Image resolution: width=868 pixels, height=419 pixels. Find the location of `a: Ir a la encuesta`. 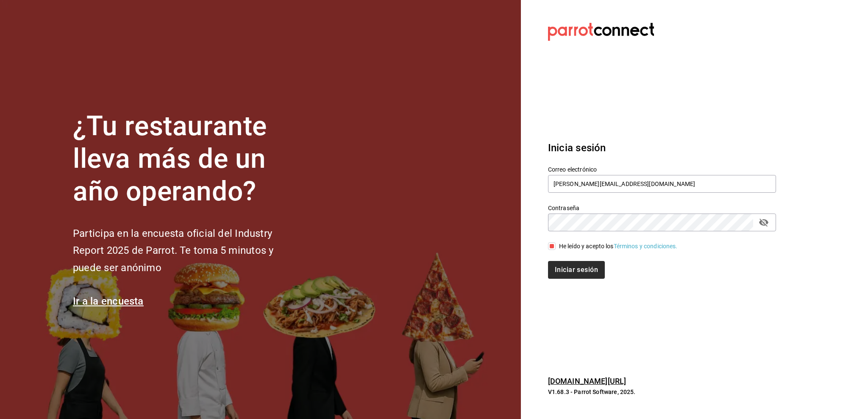

a: Ir a la encuesta is located at coordinates (108, 301).